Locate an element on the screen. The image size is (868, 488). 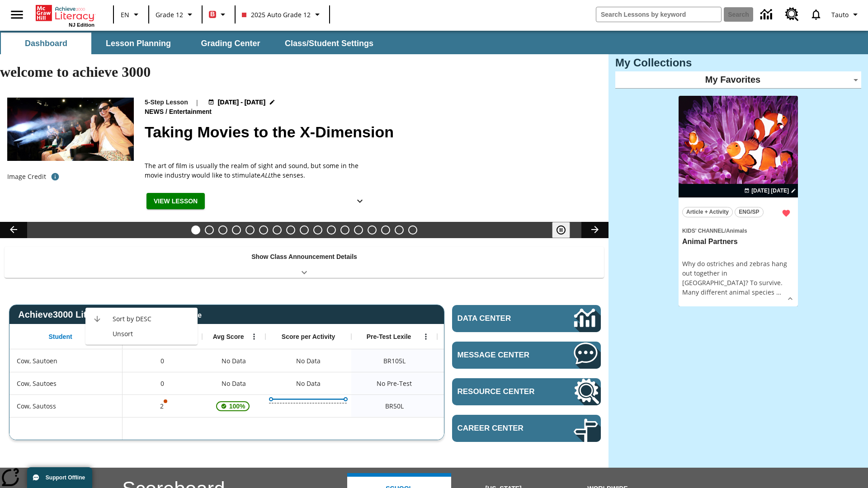
span: Kids' Channel is located at coordinates (704, 231).